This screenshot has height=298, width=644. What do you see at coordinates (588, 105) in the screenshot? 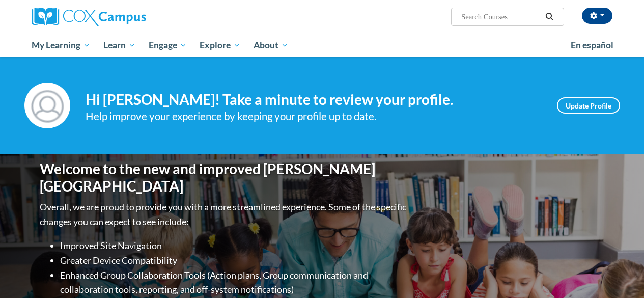
I see `a: Update Profile` at bounding box center [588, 105].